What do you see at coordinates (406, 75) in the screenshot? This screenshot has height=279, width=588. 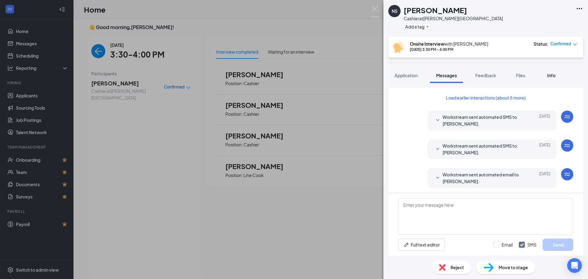 I see `span: Application` at bounding box center [406, 75].